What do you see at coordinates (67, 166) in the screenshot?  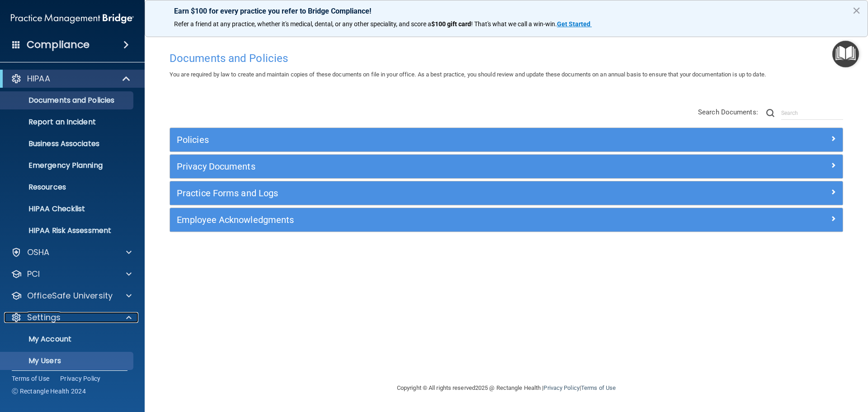 I see `p: Emergency Planning` at bounding box center [67, 166].